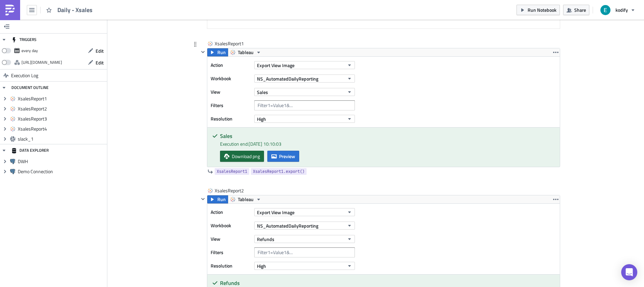 This screenshot has width=644, height=287. What do you see at coordinates (618, 10) in the screenshot?
I see `button: kodify` at bounding box center [618, 10].